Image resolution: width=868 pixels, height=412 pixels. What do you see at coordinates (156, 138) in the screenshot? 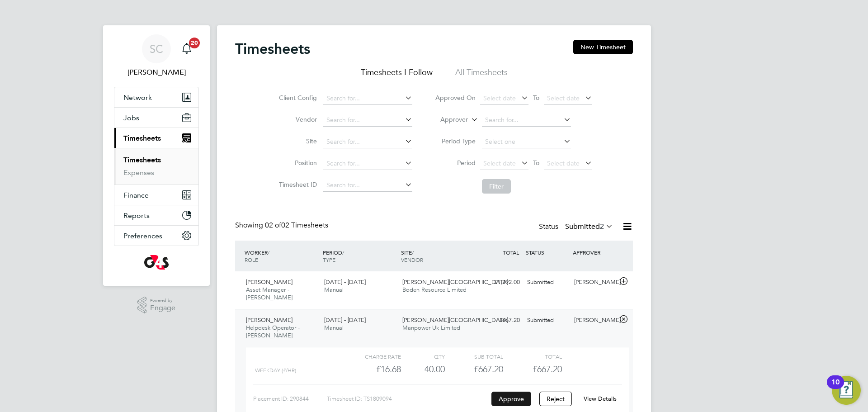
I see `button: Timesheets` at bounding box center [156, 138].